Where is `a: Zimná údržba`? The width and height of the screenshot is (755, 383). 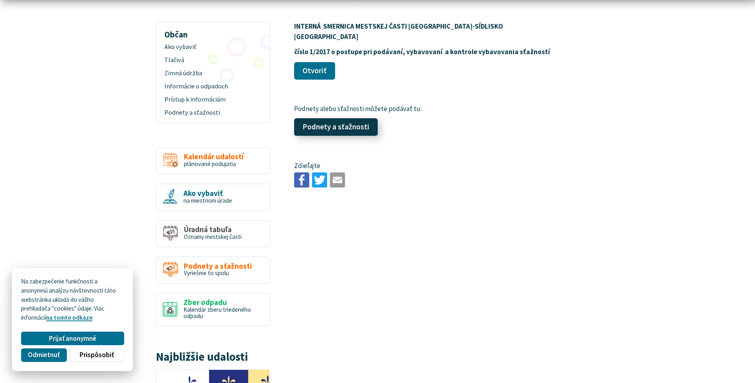
a: Zimná údržba is located at coordinates (213, 73).